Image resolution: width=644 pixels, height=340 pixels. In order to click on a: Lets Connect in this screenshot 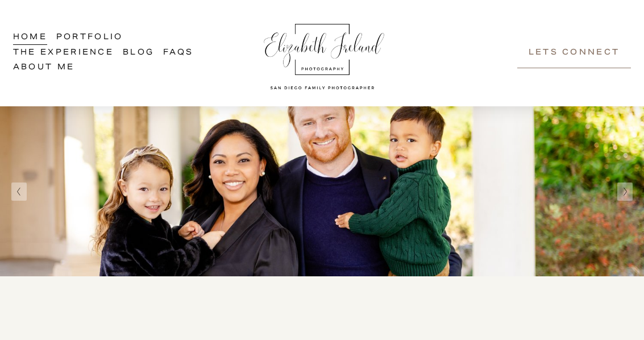, I will do `click(574, 53)`.